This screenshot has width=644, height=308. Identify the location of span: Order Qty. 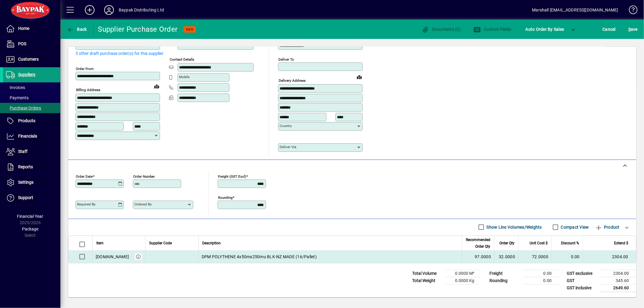
(507, 243).